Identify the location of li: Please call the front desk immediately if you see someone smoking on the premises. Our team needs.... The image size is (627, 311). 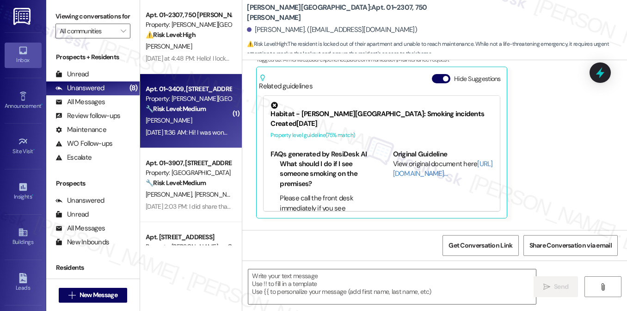
(325, 228).